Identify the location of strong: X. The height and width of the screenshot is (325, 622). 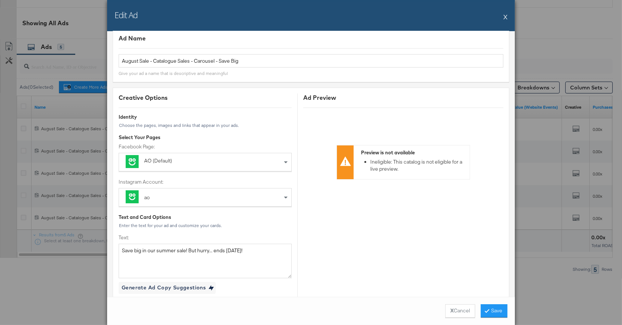
(452, 310).